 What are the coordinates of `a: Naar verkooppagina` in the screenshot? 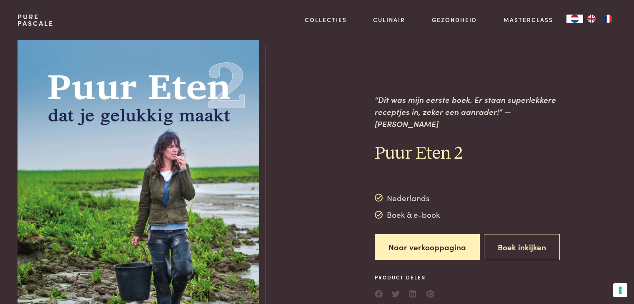 It's located at (428, 247).